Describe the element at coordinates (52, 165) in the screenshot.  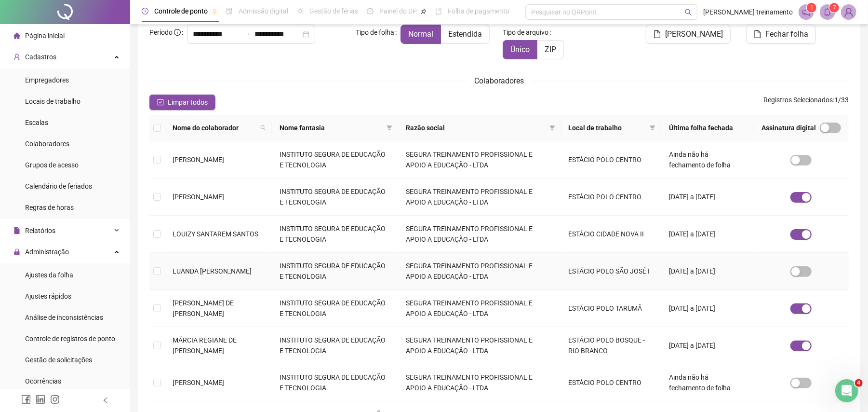
I see `span: Grupos de acesso` at that location.